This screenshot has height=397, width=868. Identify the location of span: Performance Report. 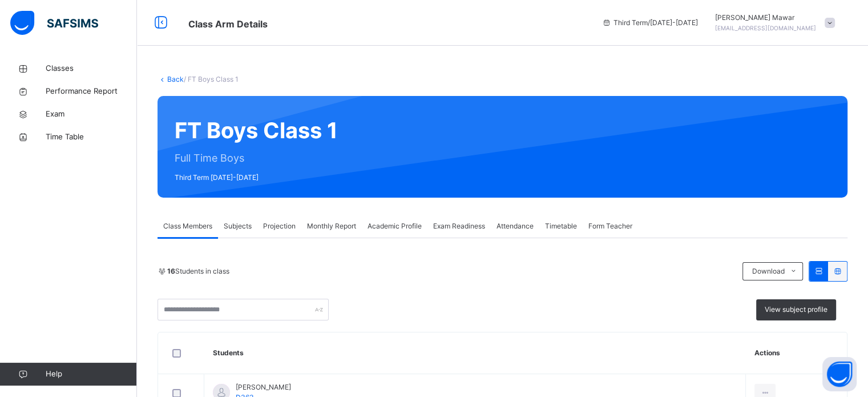
(92, 92).